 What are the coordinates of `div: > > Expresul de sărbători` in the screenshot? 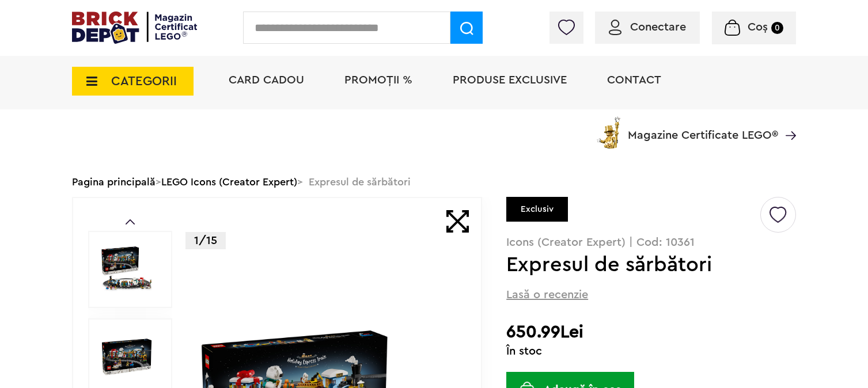 It's located at (434, 182).